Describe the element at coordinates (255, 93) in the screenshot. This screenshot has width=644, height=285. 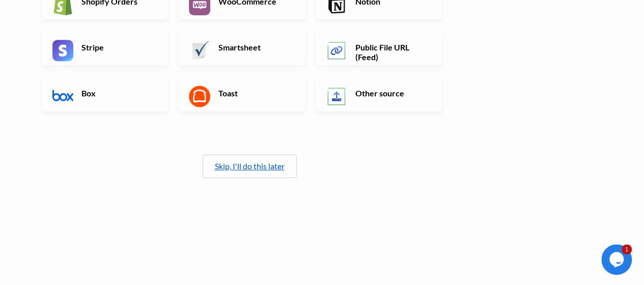
I see `h6: Toast` at that location.